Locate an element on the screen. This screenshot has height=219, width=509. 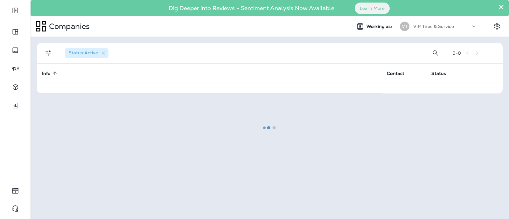
div: VT is located at coordinates (405, 26).